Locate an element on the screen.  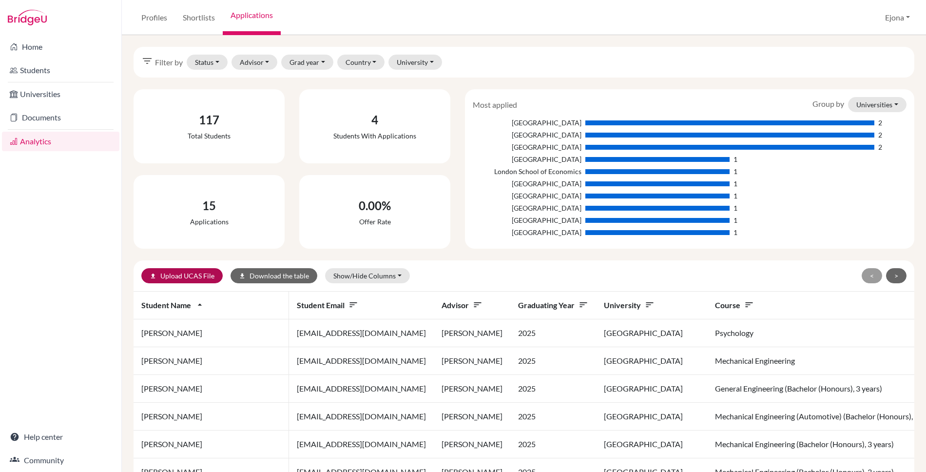
a: Students is located at coordinates (60, 70).